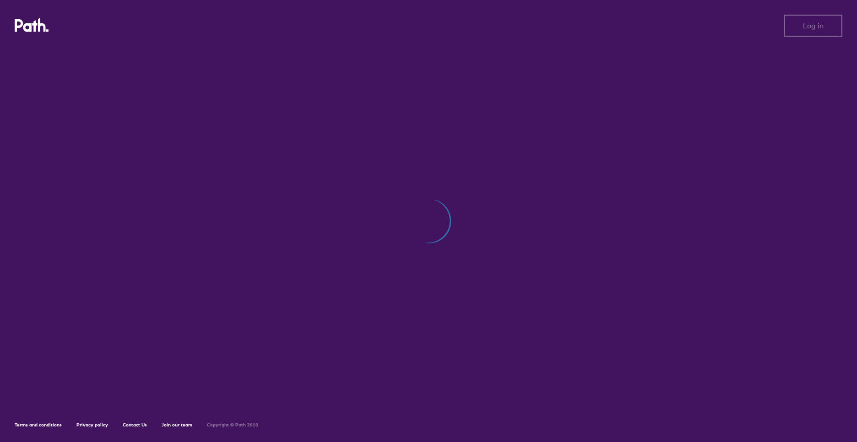  What do you see at coordinates (813, 26) in the screenshot?
I see `span: Log in` at bounding box center [813, 26].